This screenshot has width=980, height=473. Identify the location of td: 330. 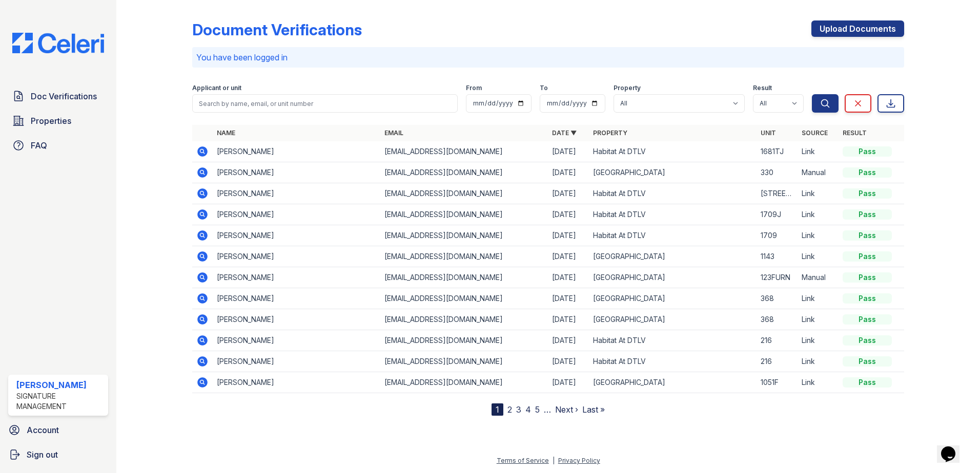
(776, 173).